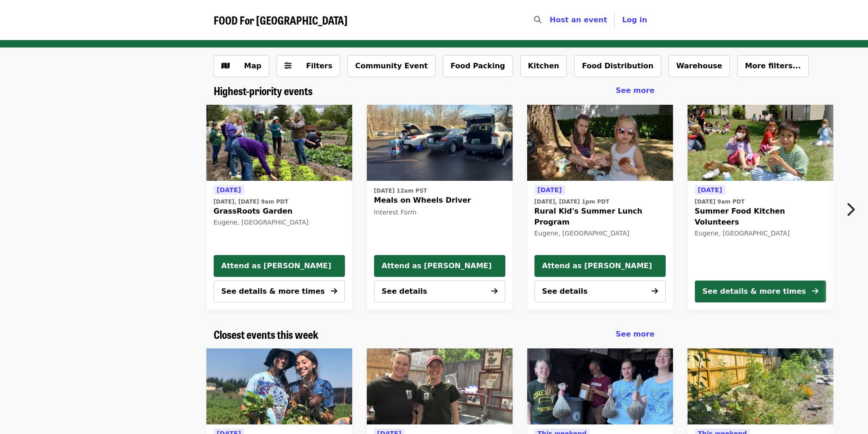  What do you see at coordinates (617, 66) in the screenshot?
I see `button: Food Distribution` at bounding box center [617, 66].